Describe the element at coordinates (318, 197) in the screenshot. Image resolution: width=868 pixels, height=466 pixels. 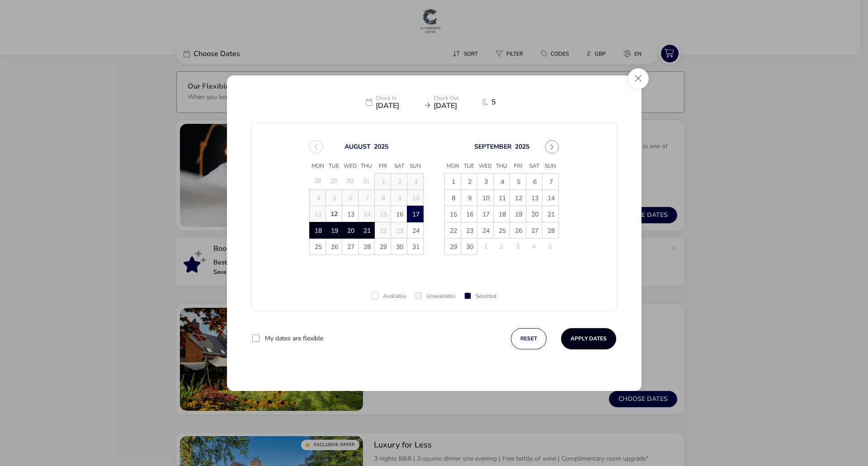
I see `td: 4` at that location.